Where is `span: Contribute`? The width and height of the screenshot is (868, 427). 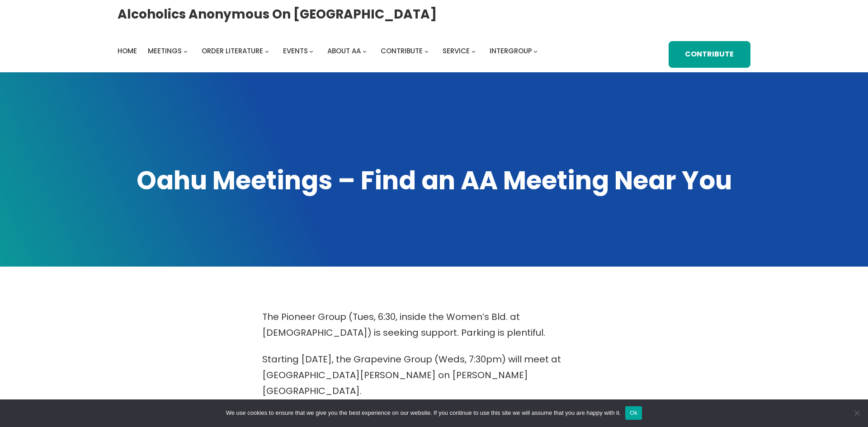 span: Contribute is located at coordinates (402, 51).